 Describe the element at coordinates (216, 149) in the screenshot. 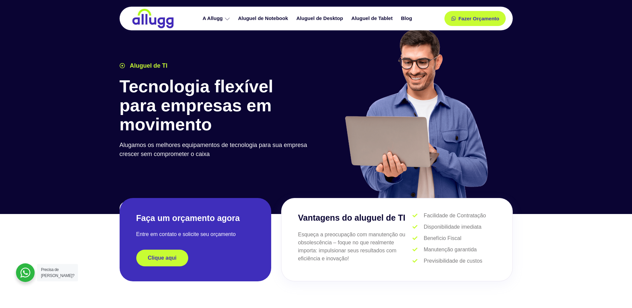

I see `p: Alugamos os melhores equipamentos de tecnologia para sua empresa crescer sem comprometer o caixa` at that location.